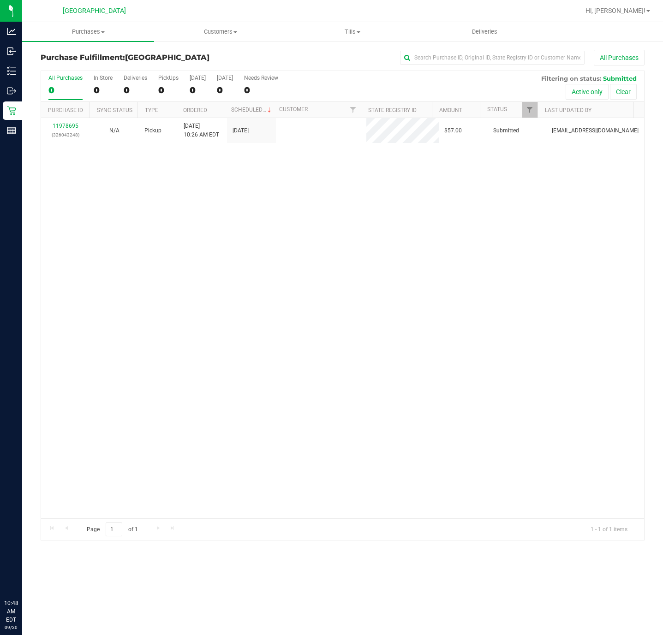 Image resolution: width=663 pixels, height=635 pixels. I want to click on a: Amount, so click(451, 110).